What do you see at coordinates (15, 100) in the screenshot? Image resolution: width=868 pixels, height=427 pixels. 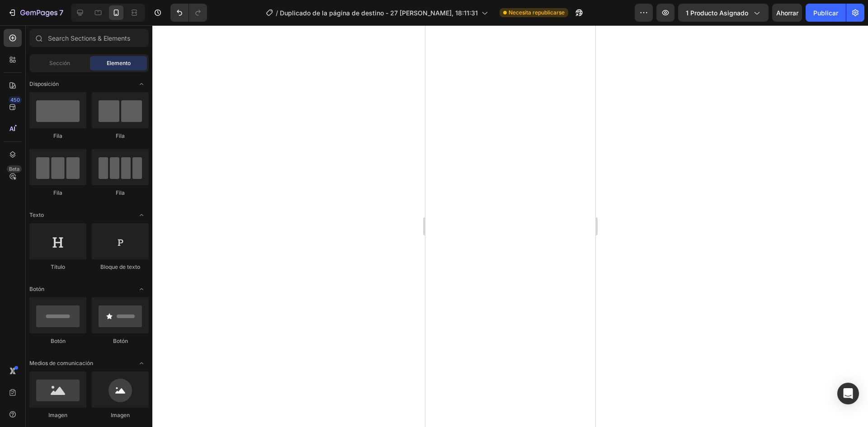 I see `font: 450` at bounding box center [15, 100].